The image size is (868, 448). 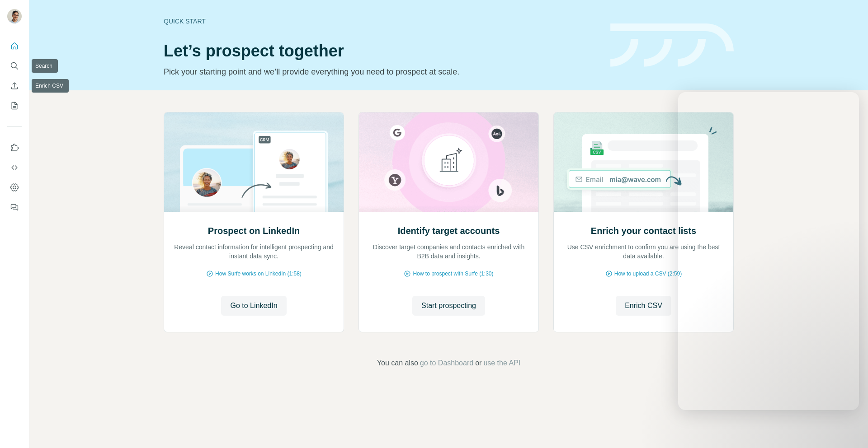 I want to click on div: Quick start, so click(x=382, y=21).